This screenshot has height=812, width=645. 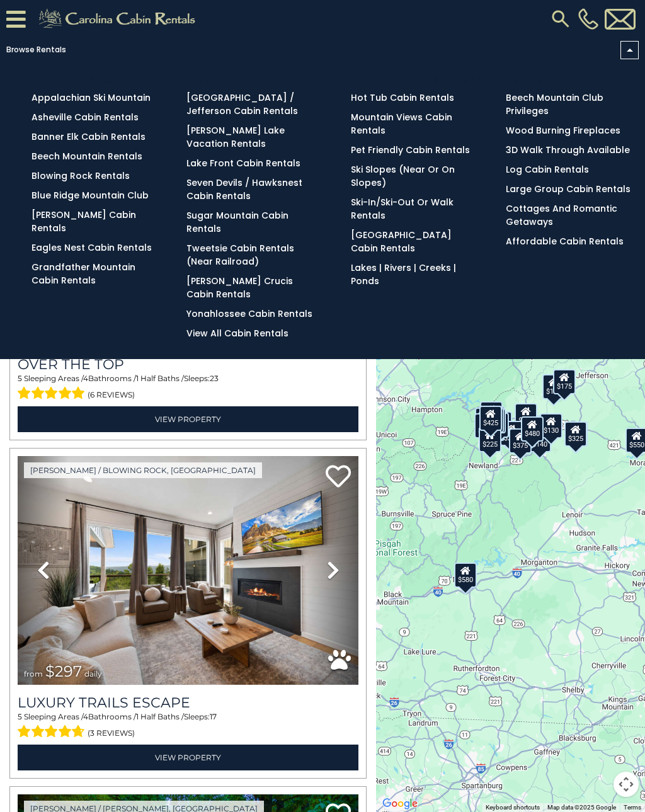 I want to click on a: Asheville Cabin Rentals, so click(x=85, y=117).